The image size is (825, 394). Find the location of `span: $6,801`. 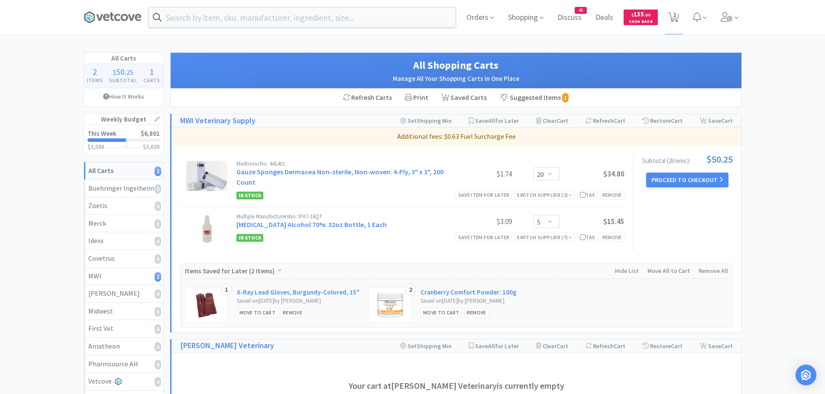

span: $6,801 is located at coordinates (150, 133).